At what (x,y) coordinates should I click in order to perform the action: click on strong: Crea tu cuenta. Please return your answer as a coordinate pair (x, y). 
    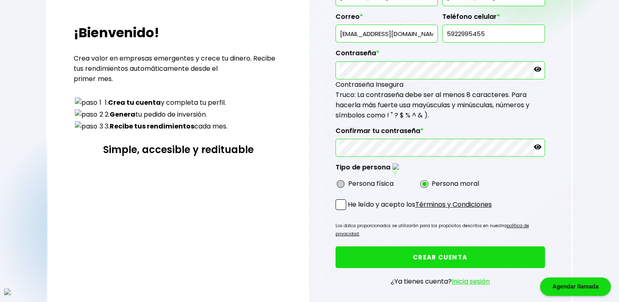
    Looking at the image, I should click on (134, 102).